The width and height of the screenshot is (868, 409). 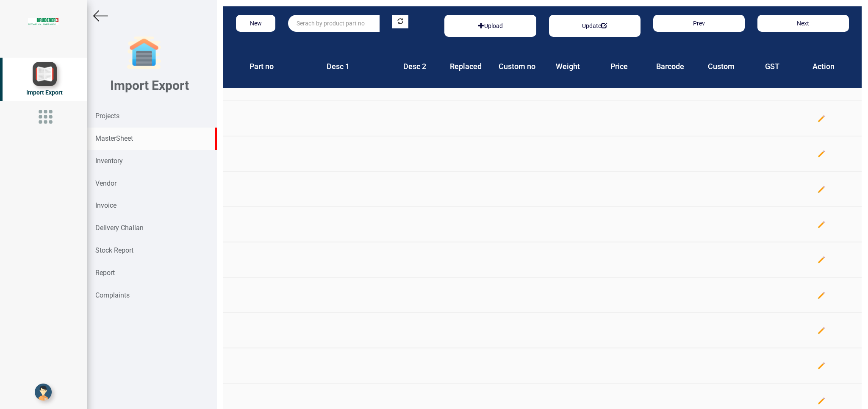 What do you see at coordinates (595, 26) in the screenshot?
I see `button: Update` at bounding box center [595, 26].